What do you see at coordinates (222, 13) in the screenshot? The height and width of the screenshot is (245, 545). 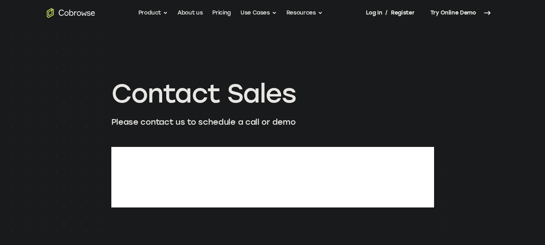 I see `a: Pricing` at bounding box center [222, 13].